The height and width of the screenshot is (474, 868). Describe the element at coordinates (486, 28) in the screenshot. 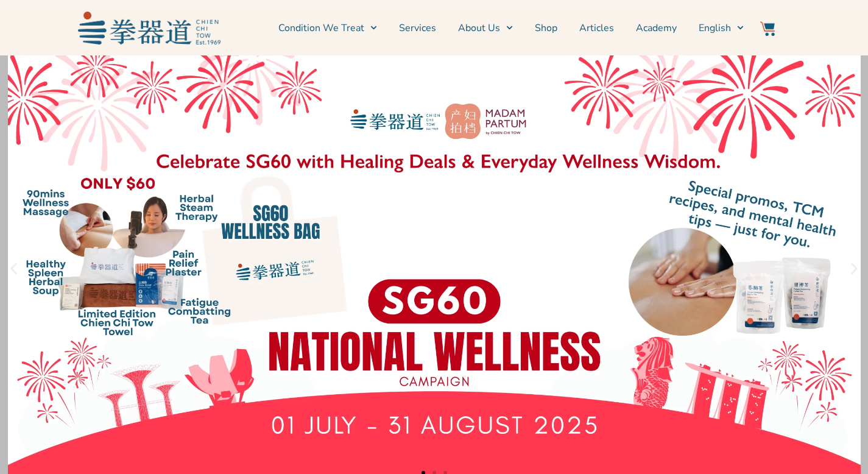

I see `nav: Menu` at that location.